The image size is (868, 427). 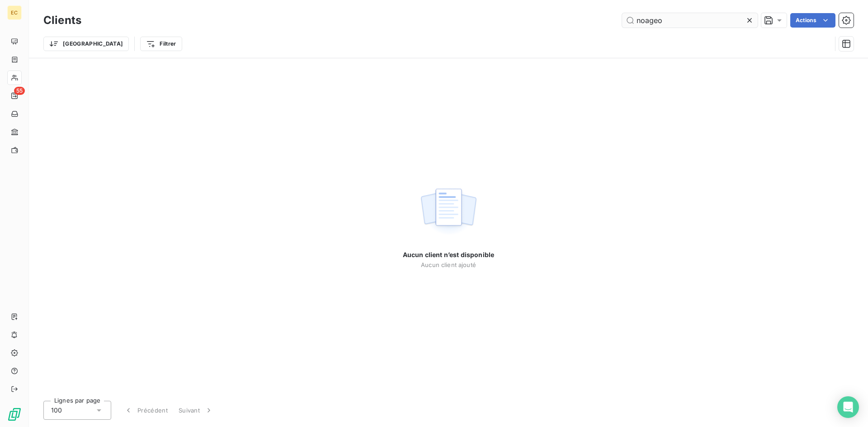 I want to click on div: Open Intercom Messenger, so click(x=848, y=407).